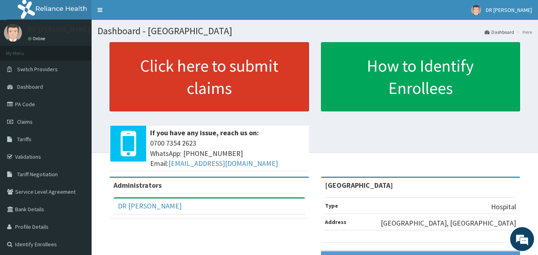 The width and height of the screenshot is (538, 255). Describe the element at coordinates (37, 175) in the screenshot. I see `span: Tariff Negotiation` at that location.